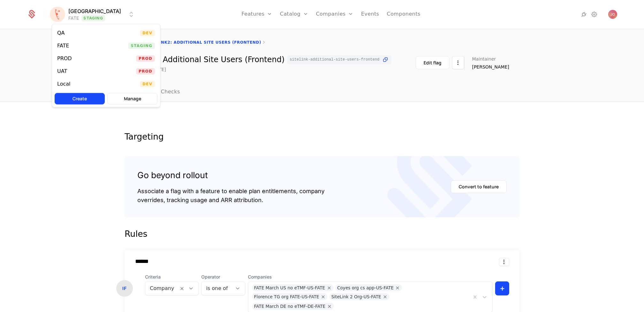  Describe the element at coordinates (63, 46) in the screenshot. I see `div: FATE` at that location.